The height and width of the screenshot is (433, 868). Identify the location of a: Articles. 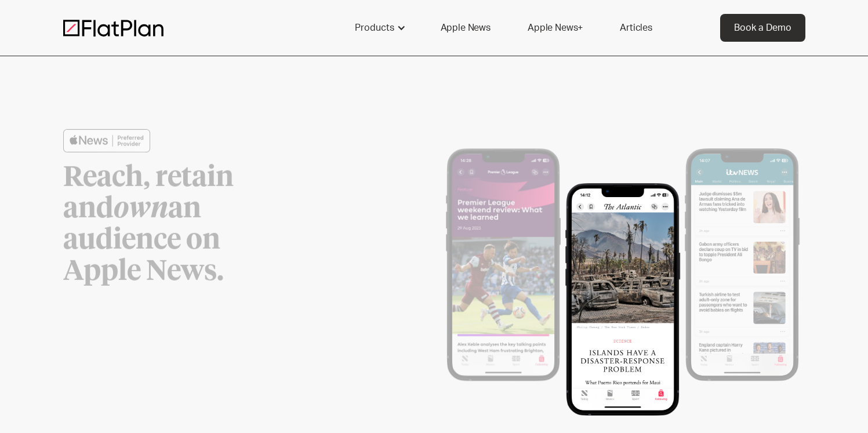
(636, 28).